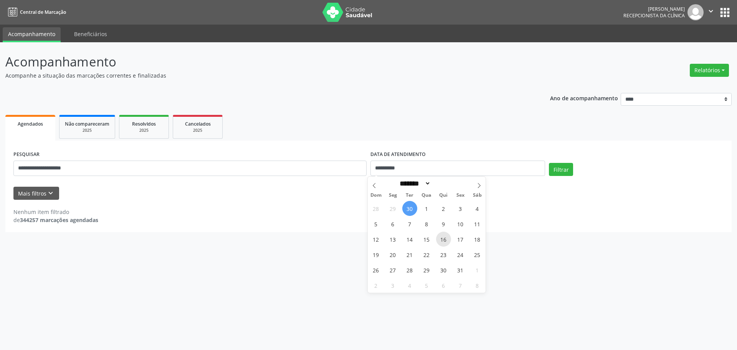  What do you see at coordinates (393, 195) in the screenshot?
I see `span: Seg` at bounding box center [393, 195].